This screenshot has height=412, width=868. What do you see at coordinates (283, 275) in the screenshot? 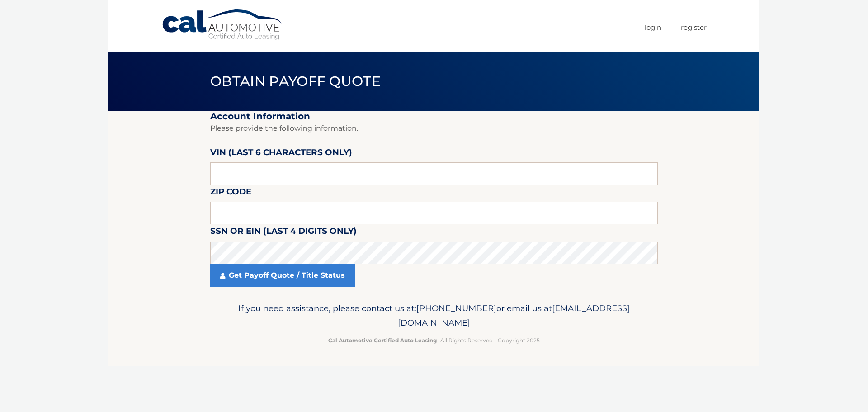
I see `a: Get Payoff Quote / Title Status` at bounding box center [283, 275].